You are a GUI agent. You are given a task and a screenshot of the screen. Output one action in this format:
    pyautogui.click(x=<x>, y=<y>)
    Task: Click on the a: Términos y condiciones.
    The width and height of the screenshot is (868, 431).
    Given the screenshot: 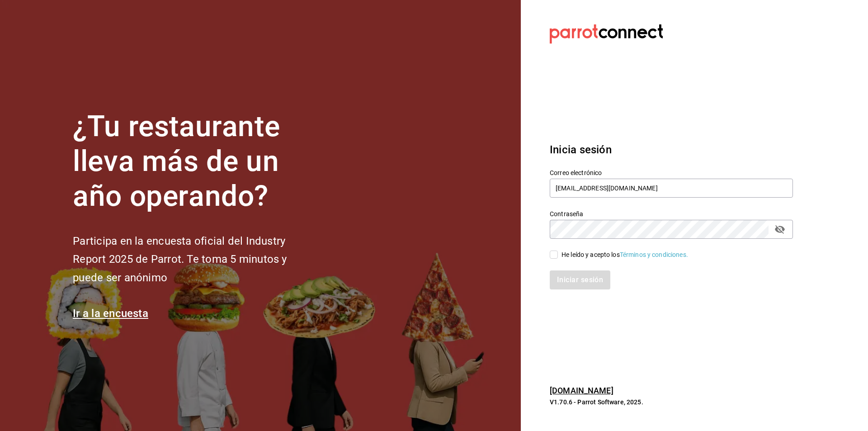 What is the action you would take?
    pyautogui.click(x=654, y=255)
    